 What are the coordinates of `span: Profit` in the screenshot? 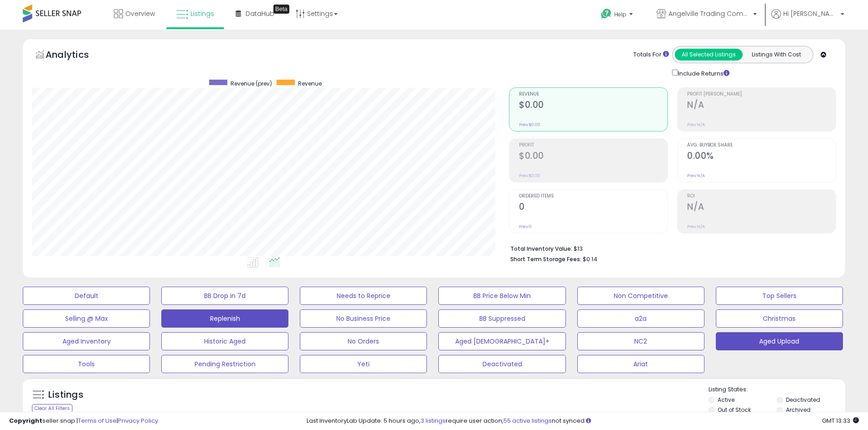 It's located at (593, 145).